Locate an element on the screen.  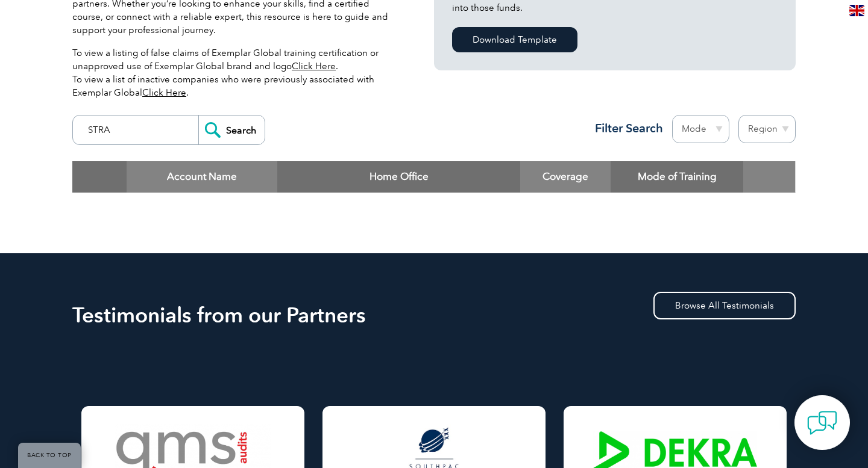
th: Account Name: activate to sort column descending is located at coordinates (202, 177).